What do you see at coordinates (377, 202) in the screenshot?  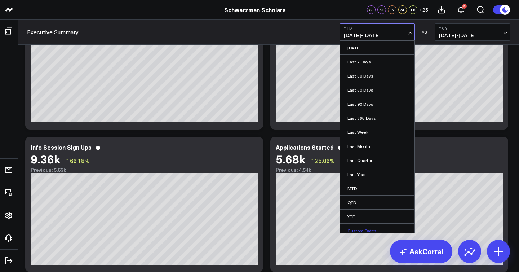 I see `a: QTD` at bounding box center [377, 202].